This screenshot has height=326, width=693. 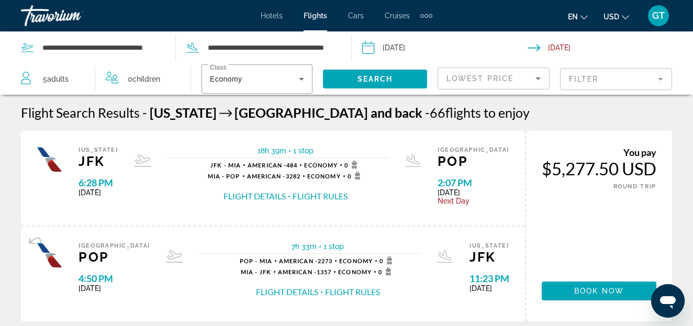 I want to click on button: User Menu, so click(x=658, y=16).